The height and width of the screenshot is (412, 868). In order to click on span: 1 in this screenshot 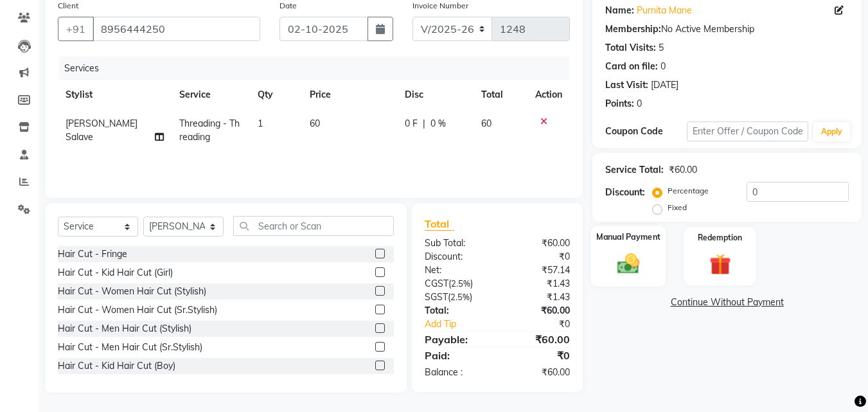, I will do `click(260, 123)`.